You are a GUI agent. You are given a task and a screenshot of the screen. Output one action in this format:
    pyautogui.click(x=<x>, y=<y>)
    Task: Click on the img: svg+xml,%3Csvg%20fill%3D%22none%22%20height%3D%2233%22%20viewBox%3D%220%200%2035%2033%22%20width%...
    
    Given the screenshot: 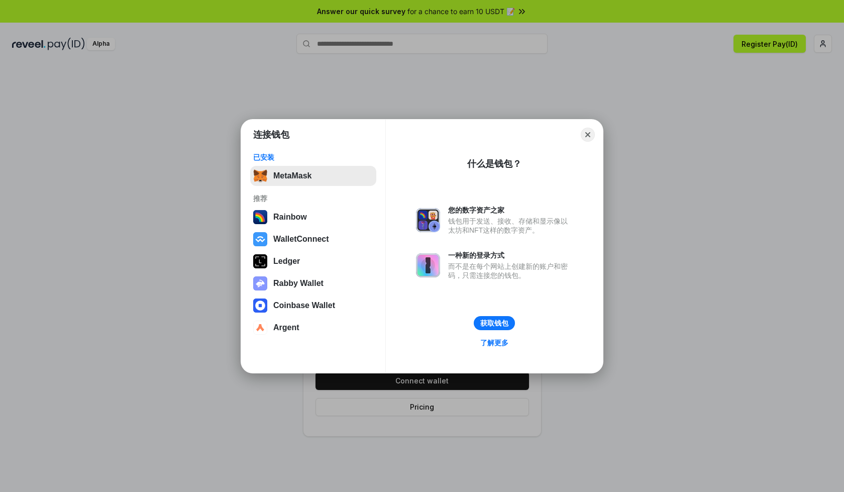 What is the action you would take?
    pyautogui.click(x=260, y=176)
    